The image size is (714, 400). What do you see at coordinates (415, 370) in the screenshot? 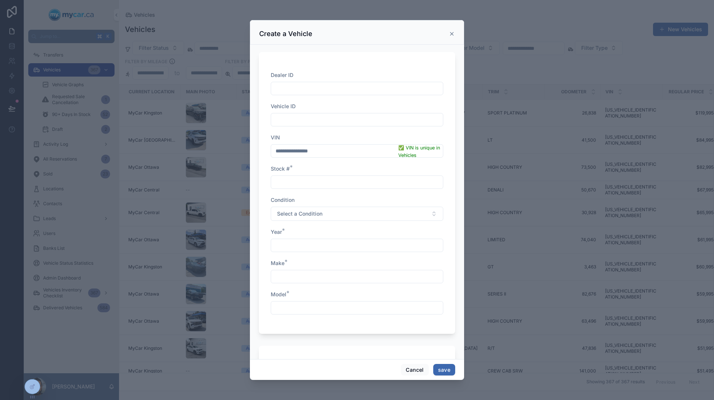
I see `button: Cancel` at bounding box center [415, 370].